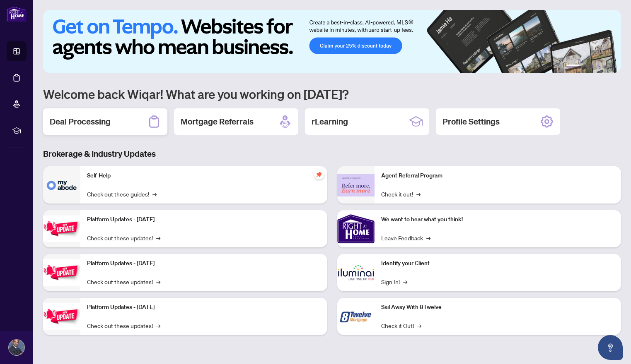  I want to click on span: pushpin, so click(319, 175).